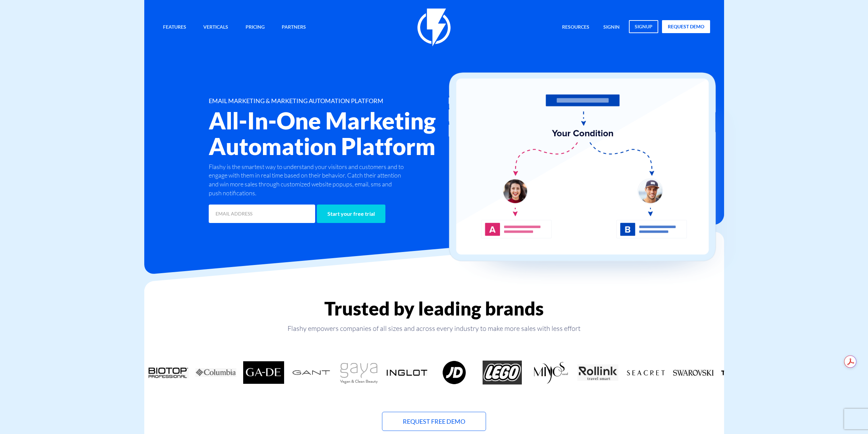 The image size is (868, 434). What do you see at coordinates (643, 27) in the screenshot?
I see `a: signup` at bounding box center [643, 27].